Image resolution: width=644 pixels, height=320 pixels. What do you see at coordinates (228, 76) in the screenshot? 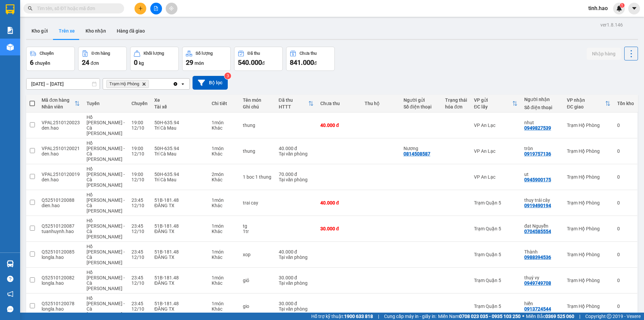
I see `sup: 3` at bounding box center [228, 76].